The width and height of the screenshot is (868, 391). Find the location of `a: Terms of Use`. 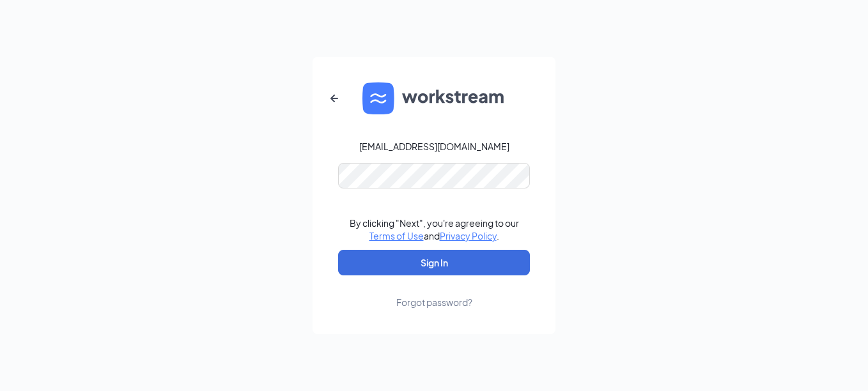

a: Terms of Use is located at coordinates (396, 236).